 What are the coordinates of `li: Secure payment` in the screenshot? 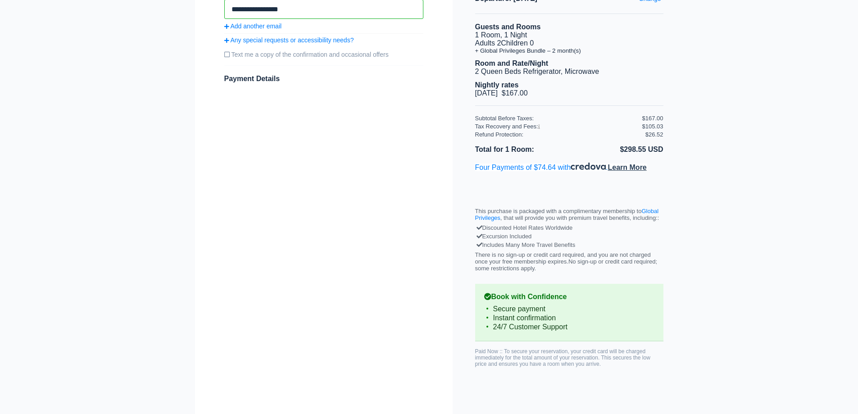 It's located at (569, 309).